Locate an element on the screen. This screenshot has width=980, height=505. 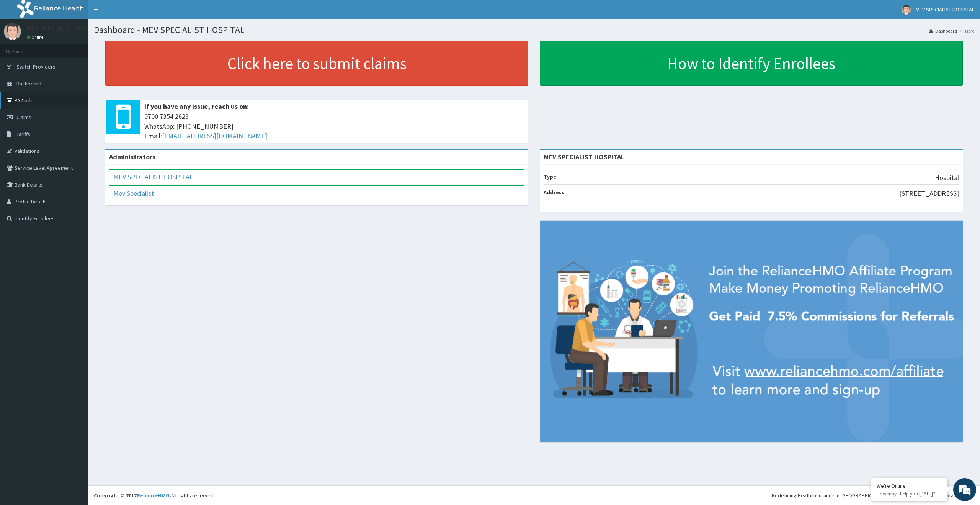
img: d_794563401_company_1708531726252_794563401 is located at coordinates (23, 48).